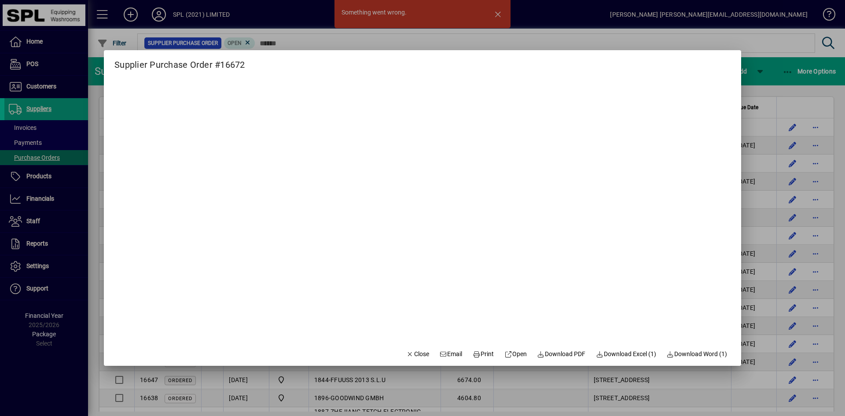  Describe the element at coordinates (418, 354) in the screenshot. I see `button: Close` at that location.